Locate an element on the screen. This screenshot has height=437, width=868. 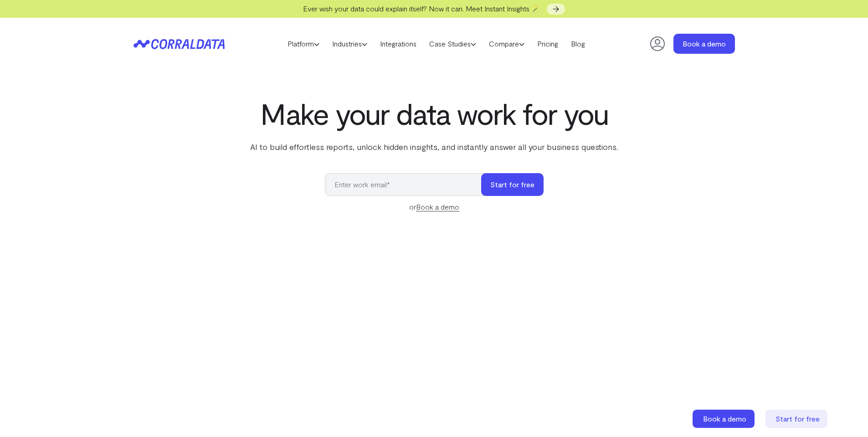
input: Enter work email* is located at coordinates (408, 184).